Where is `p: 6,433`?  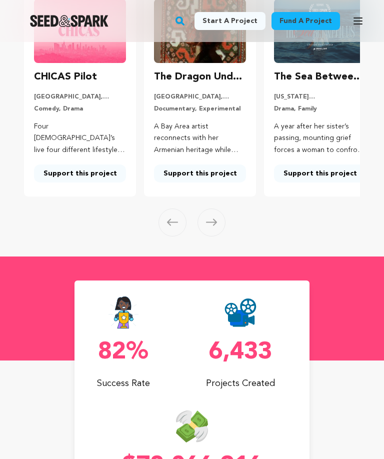 p: 6,433 is located at coordinates (240, 352).